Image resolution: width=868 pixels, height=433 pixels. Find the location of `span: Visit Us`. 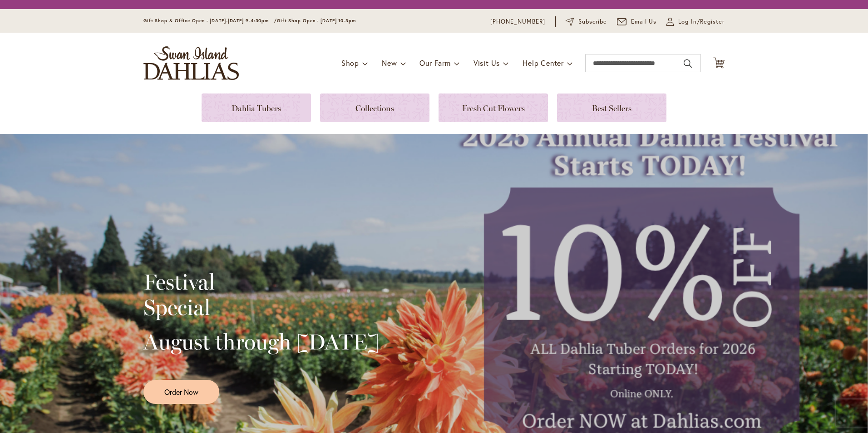

span: Visit Us is located at coordinates (487, 63).